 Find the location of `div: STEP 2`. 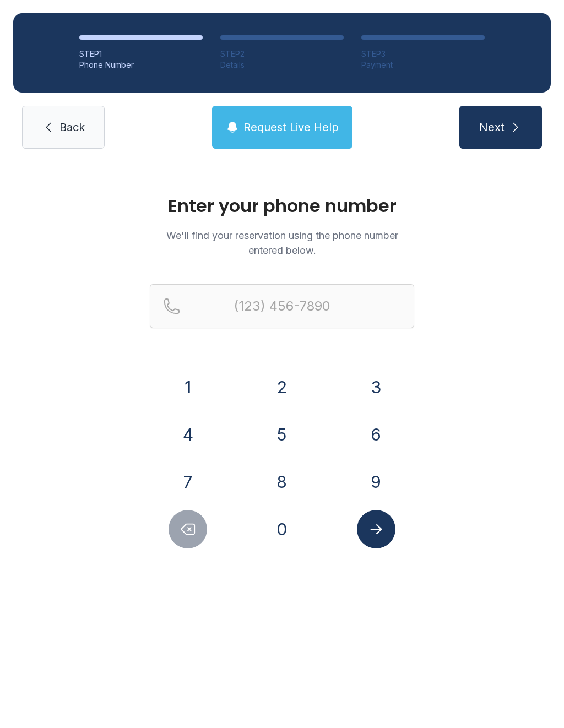

div: STEP 2 is located at coordinates (282, 54).